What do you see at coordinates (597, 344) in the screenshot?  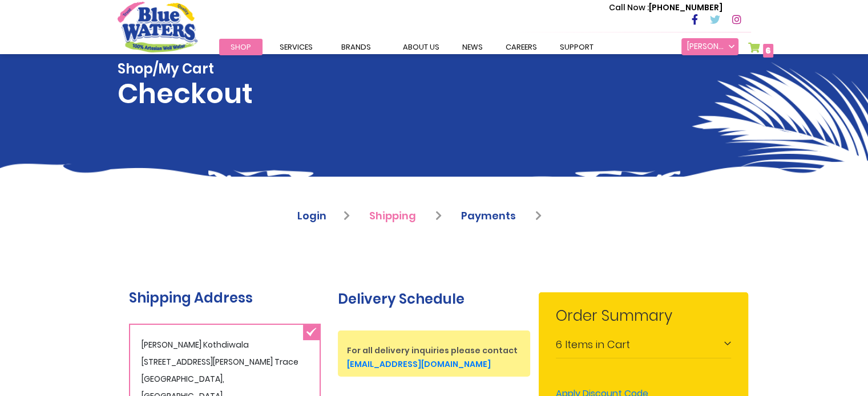 I see `span: Items in Cart` at bounding box center [597, 344].